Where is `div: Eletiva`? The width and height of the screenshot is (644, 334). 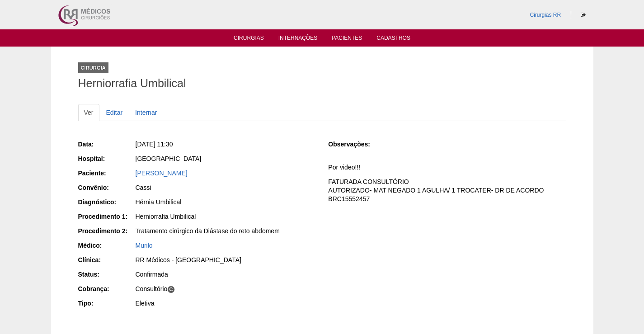 div: Eletiva is located at coordinates (225, 303).